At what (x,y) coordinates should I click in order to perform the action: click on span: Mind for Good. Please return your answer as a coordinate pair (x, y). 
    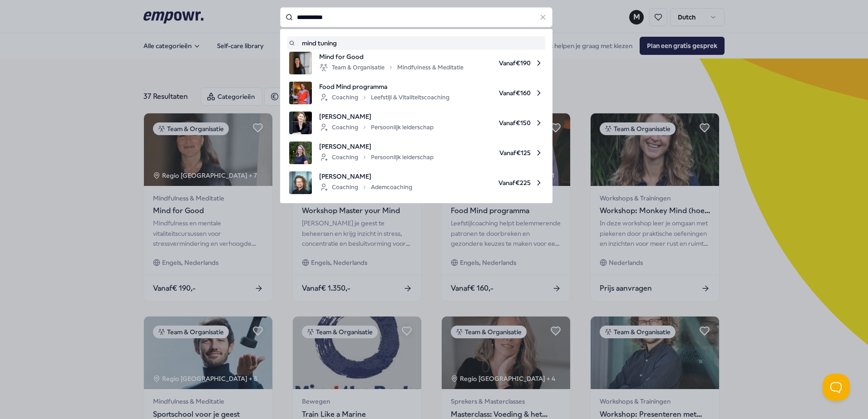
    Looking at the image, I should click on (391, 57).